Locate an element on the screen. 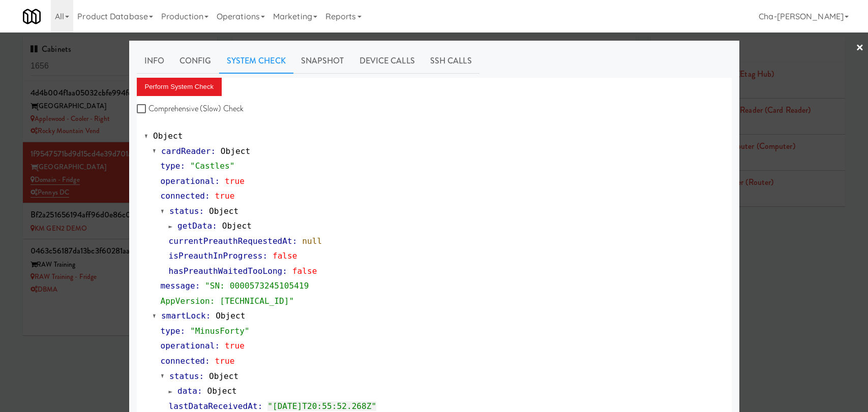 This screenshot has width=868, height=412. span: isPreauthInProgress is located at coordinates (216, 256).